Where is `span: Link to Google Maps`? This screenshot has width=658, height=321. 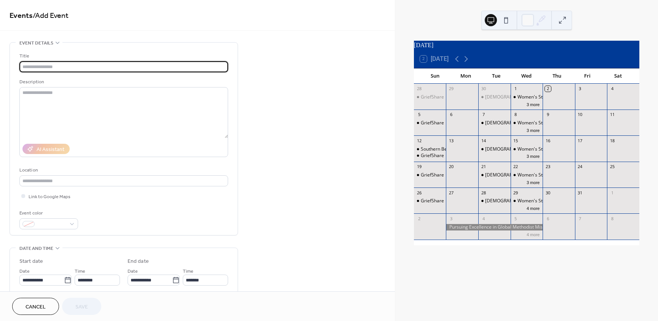 span: Link to Google Maps is located at coordinates (49, 197).